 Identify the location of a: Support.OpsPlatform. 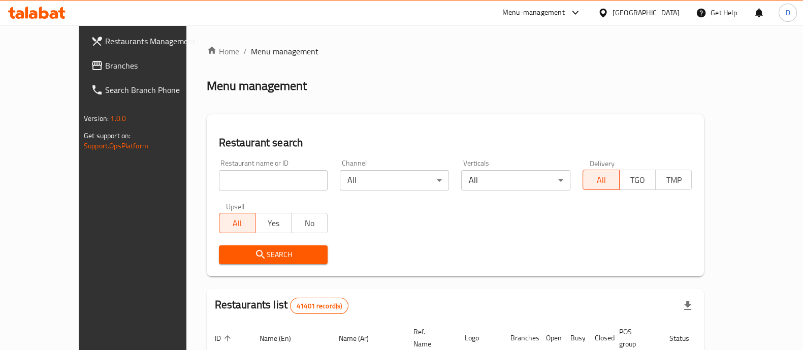
(116, 146).